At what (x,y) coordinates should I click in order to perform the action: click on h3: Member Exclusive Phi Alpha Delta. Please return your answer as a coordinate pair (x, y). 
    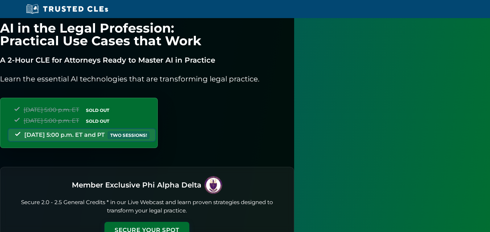
    Looking at the image, I should click on (136, 185).